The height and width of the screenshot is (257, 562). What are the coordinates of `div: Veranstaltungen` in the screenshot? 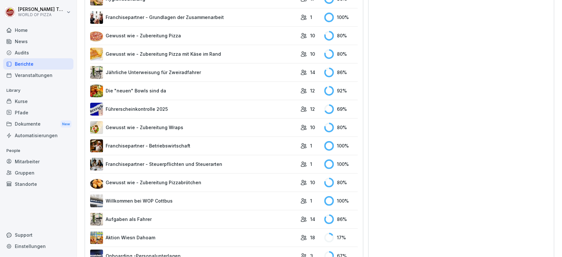 It's located at (38, 75).